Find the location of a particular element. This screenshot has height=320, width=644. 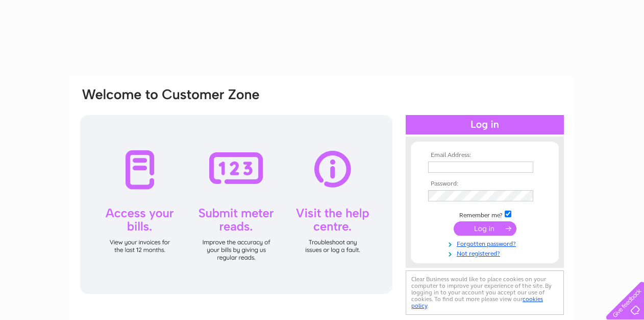

th: Email Address: is located at coordinates (485, 155).